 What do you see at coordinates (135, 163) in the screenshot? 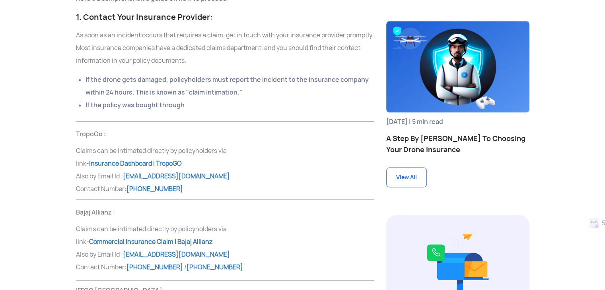
I see `a: Insurance Dashboard | TropoGO` at bounding box center [135, 163].